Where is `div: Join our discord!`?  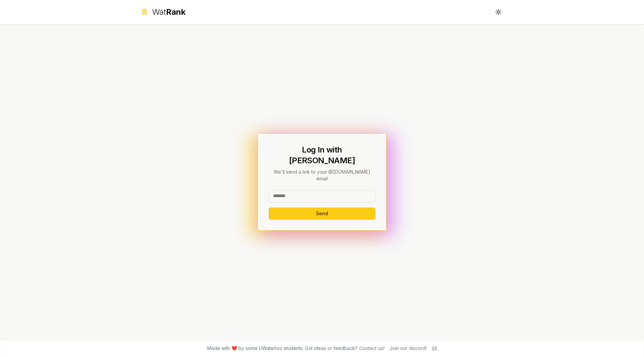
div: Join our discord! is located at coordinates (408, 348).